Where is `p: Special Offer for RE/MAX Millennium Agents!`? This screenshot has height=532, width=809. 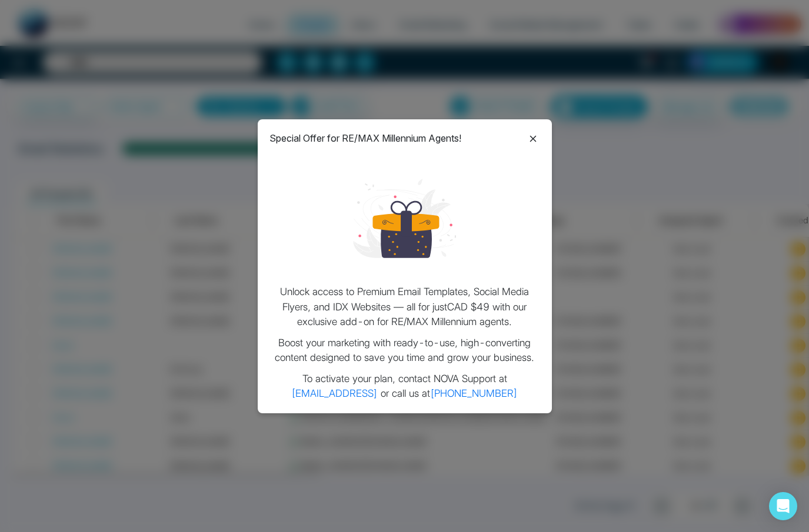
p: Special Offer for RE/MAX Millennium Agents! is located at coordinates (365, 138).